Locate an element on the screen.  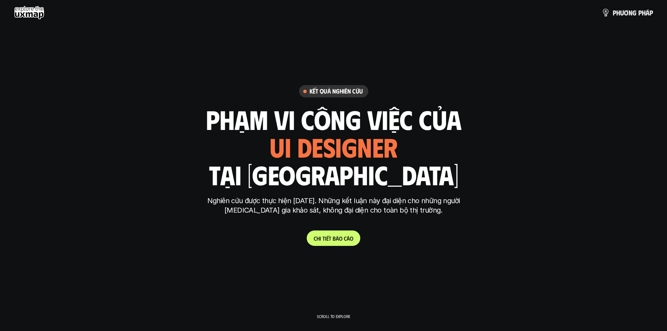
span: ơ is located at coordinates (626, 13).